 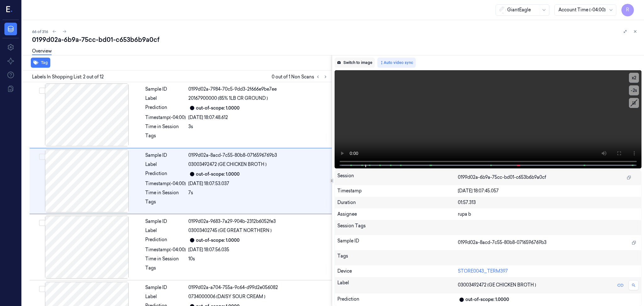 What do you see at coordinates (258, 89) in the screenshot?
I see `div: 0199d02a-7984-70c5-9dd3-2f666e9be7ee` at bounding box center [258, 89].